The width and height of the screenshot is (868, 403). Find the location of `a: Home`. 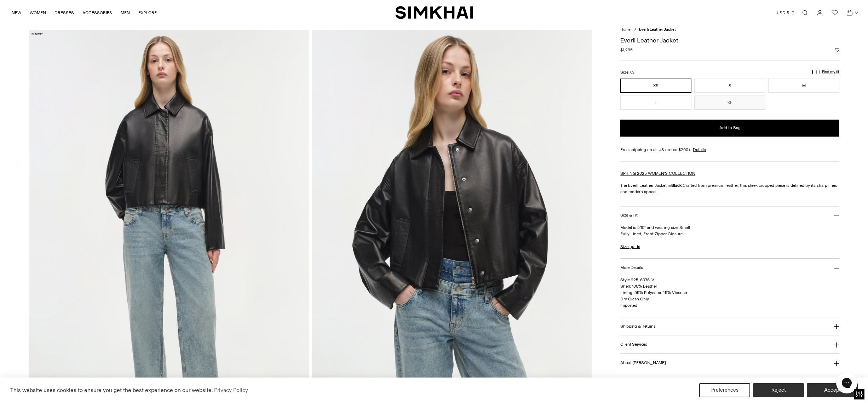

a: Home is located at coordinates (626, 29).